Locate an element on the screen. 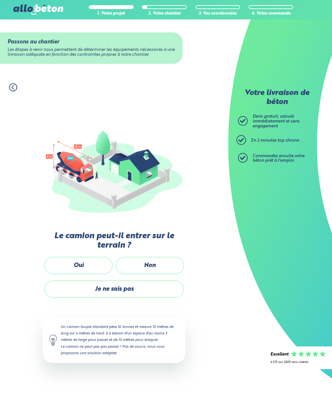  label: Le camion peut-il entrer sur le terrain ? is located at coordinates (114, 241).